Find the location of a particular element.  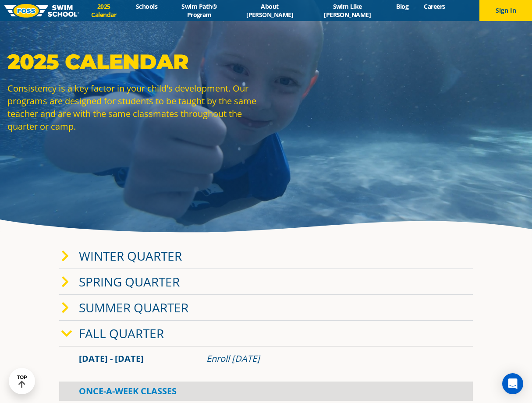

div: TOP is located at coordinates (22, 381).